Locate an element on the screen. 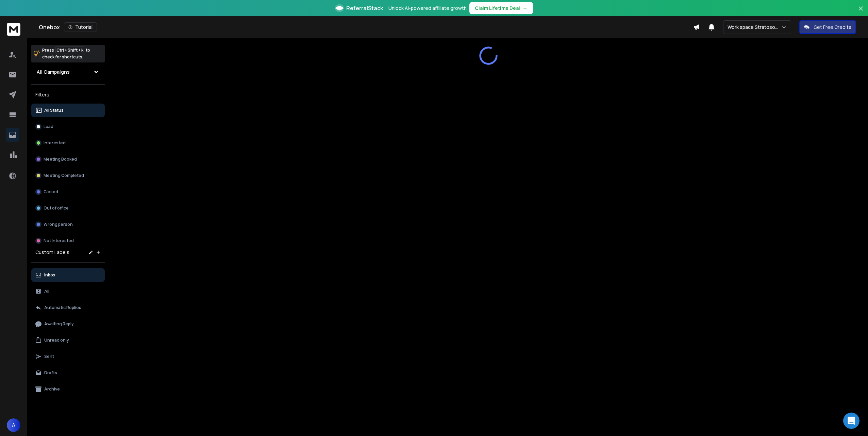 The width and height of the screenshot is (868, 436). p: Lead is located at coordinates (48, 127).